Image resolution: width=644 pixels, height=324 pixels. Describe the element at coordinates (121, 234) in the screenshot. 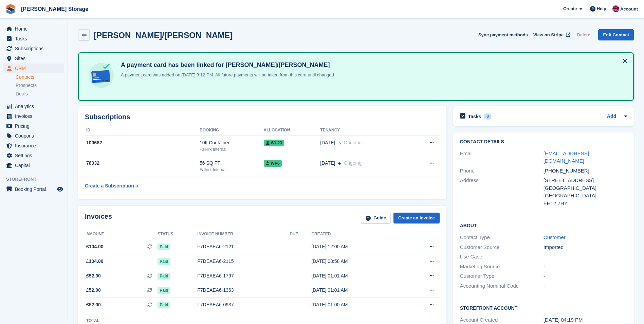

I see `th: Amount` at that location.